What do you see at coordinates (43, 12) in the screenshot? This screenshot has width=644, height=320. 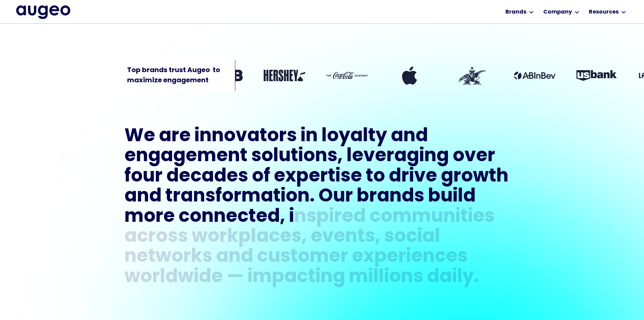 I see `a: home` at bounding box center [43, 12].